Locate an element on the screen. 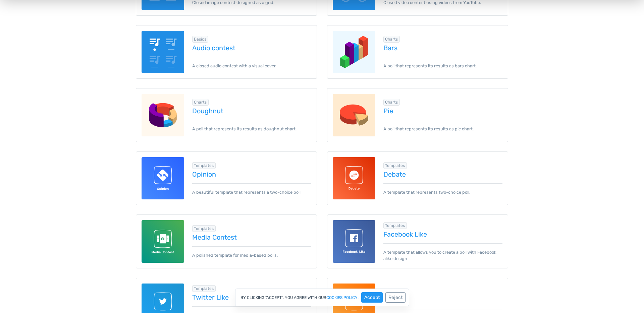 The width and height of the screenshot is (644, 313). img: charts-pie.png is located at coordinates (354, 115).